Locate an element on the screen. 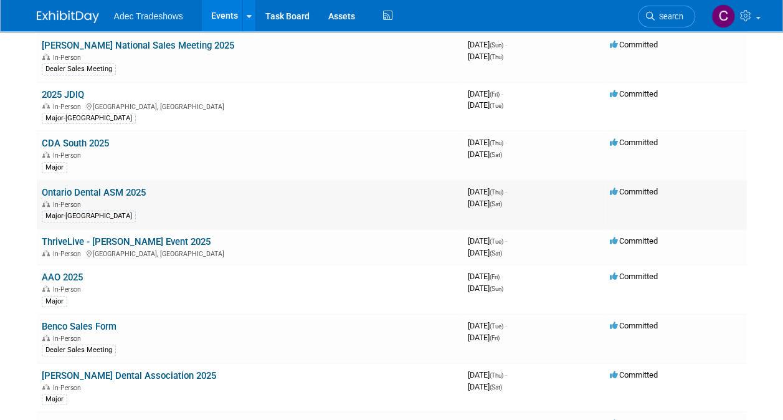 The width and height of the screenshot is (783, 420). a: CDA South 2025 is located at coordinates (75, 143).